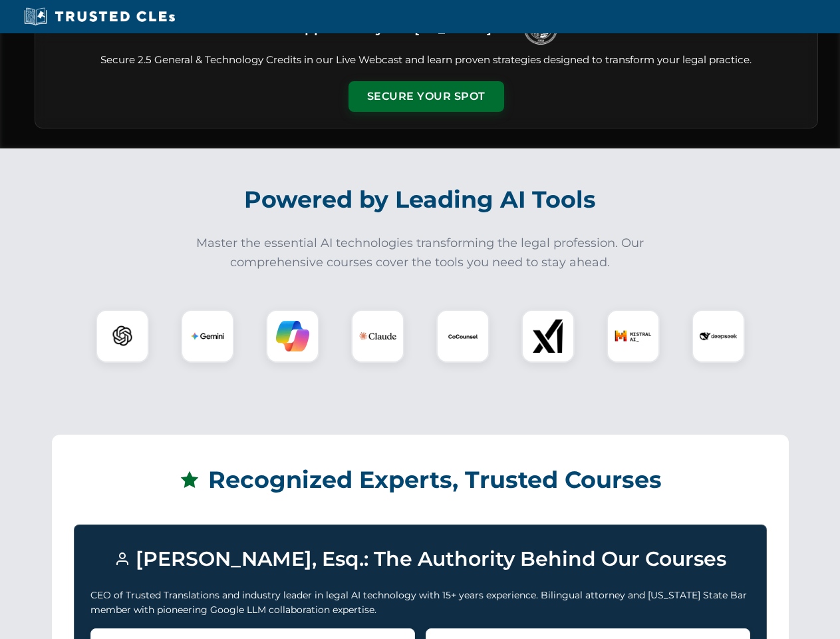 This screenshot has width=840, height=639. I want to click on p: CEO of Trusted Translations and industry leader in legal AI technology with 15+ years experience...., so click(420, 603).